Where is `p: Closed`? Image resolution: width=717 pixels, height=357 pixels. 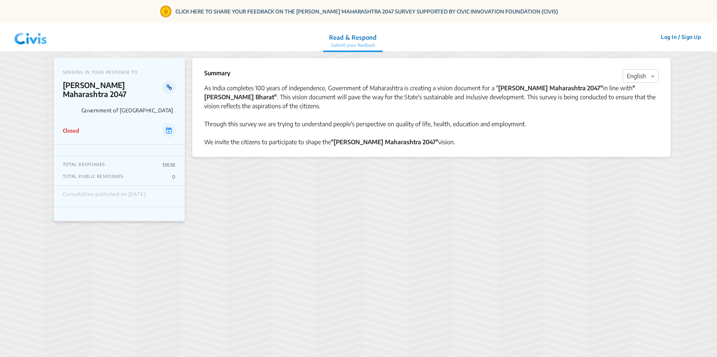 p: Closed is located at coordinates (71, 130).